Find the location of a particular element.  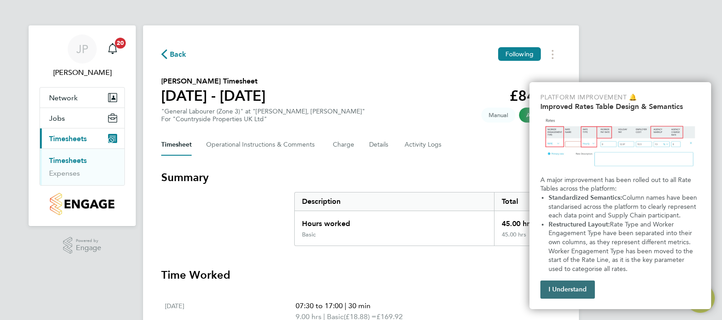

span: Rate Type and Worker Engagement Type have been separated into their own columns, as they represen... is located at coordinates (621, 246).